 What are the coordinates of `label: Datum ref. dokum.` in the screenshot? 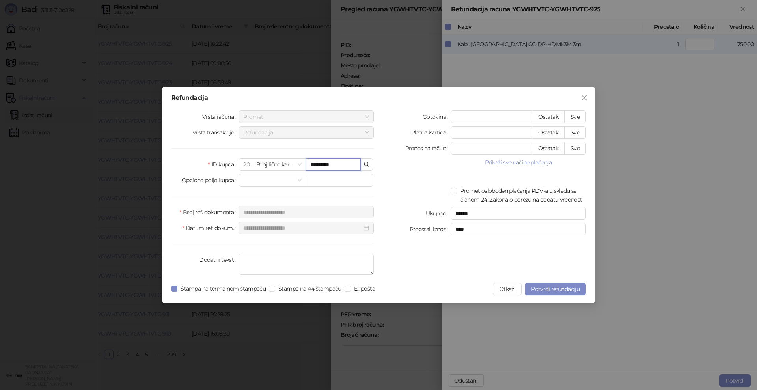 It's located at (210, 228).